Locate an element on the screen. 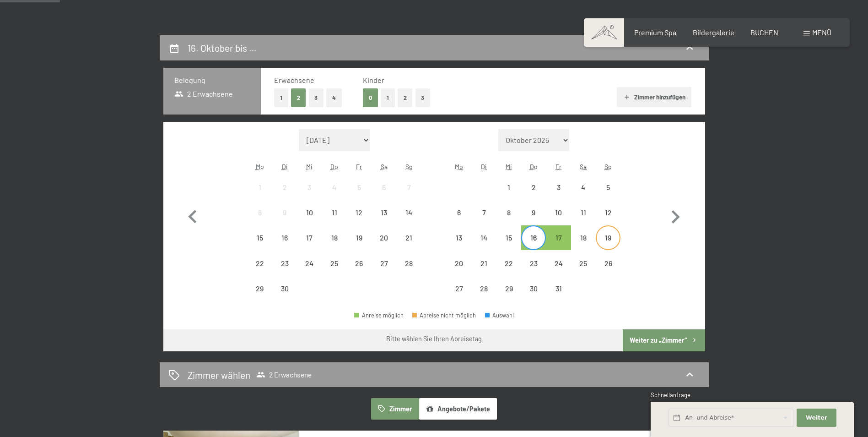 The height and width of the screenshot is (437, 868). span: Menü is located at coordinates (822, 32).